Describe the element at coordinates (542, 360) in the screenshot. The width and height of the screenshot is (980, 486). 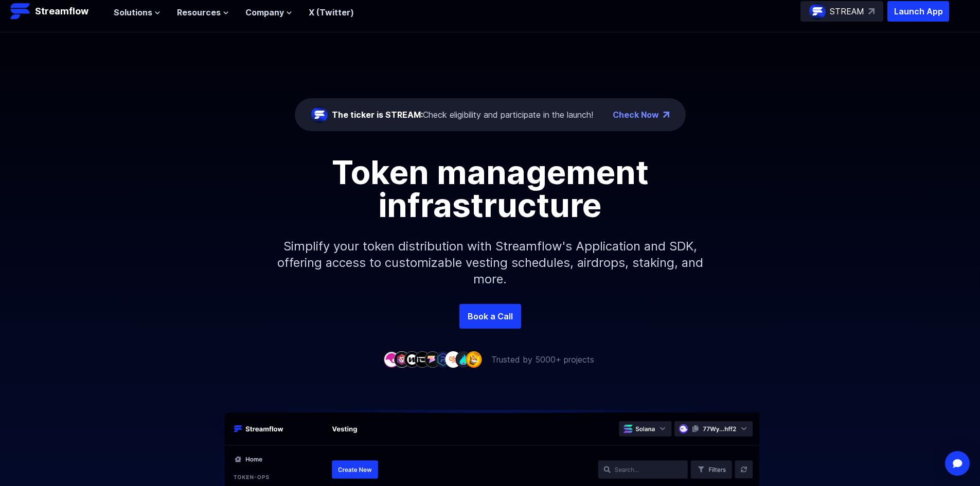
I see `p: Trusted by 5000+ projects` at that location.